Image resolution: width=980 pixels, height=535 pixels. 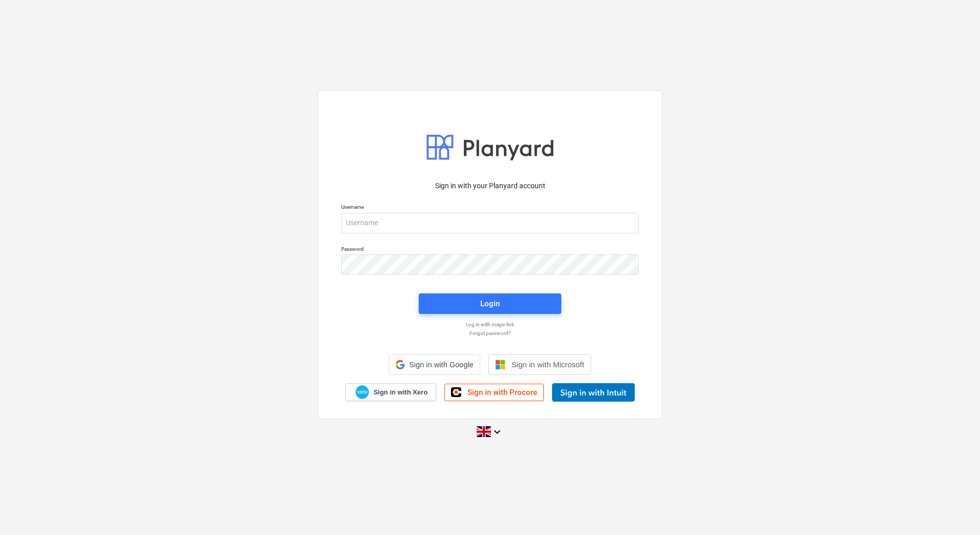 What do you see at coordinates (490, 304) in the screenshot?
I see `div: Login` at bounding box center [490, 304].